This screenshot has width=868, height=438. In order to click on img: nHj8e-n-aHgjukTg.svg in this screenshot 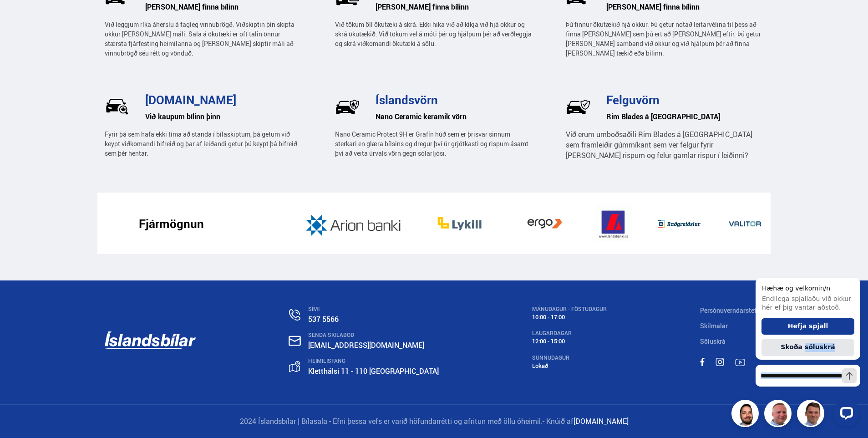, I will do `click(295, 340)`.